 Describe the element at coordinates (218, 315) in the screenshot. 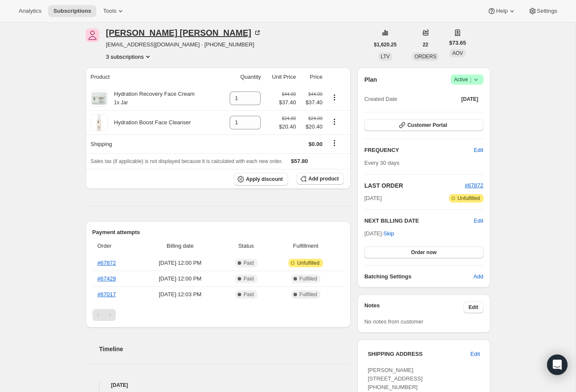

I see `nav: Pagination` at that location.